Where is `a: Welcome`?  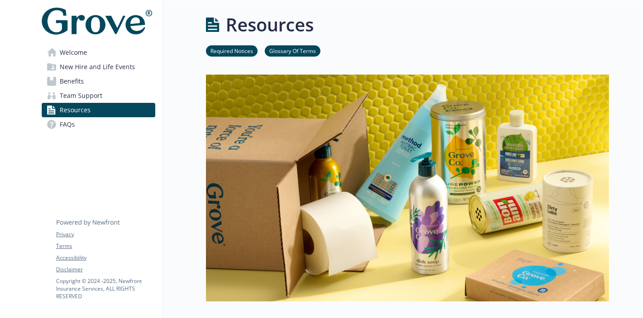
a: Welcome is located at coordinates (98, 52).